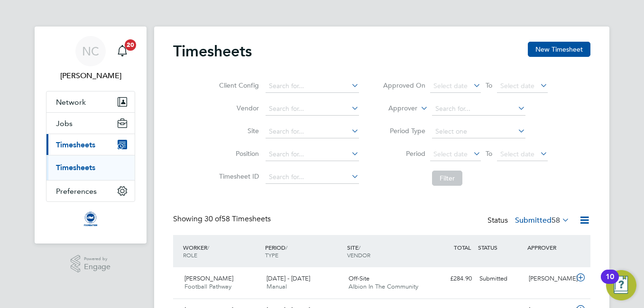 The image size is (644, 308). What do you see at coordinates (550, 247) in the screenshot?
I see `div: APPROVER` at bounding box center [550, 247].